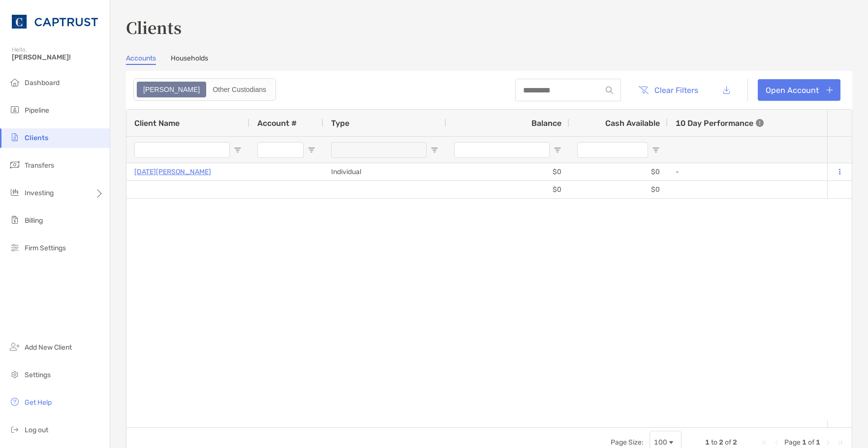 Image resolution: width=868 pixels, height=448 pixels. Describe the element at coordinates (39, 165) in the screenshot. I see `span: Transfers` at that location.